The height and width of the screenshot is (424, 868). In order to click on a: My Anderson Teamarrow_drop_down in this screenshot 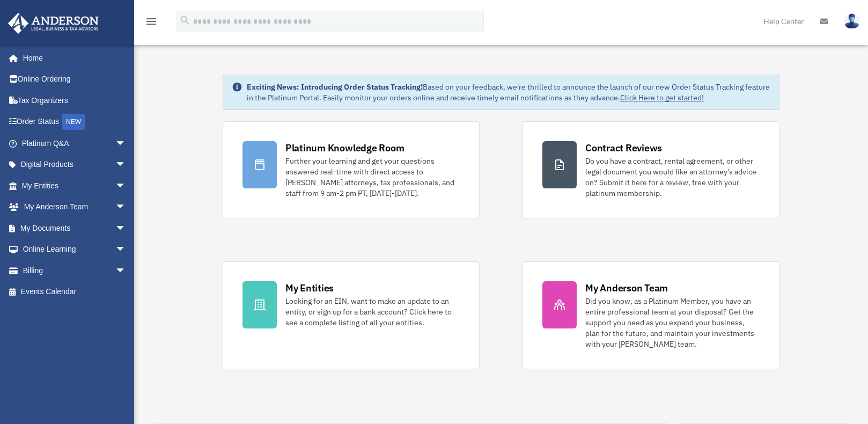, I will do `click(75, 207)`.